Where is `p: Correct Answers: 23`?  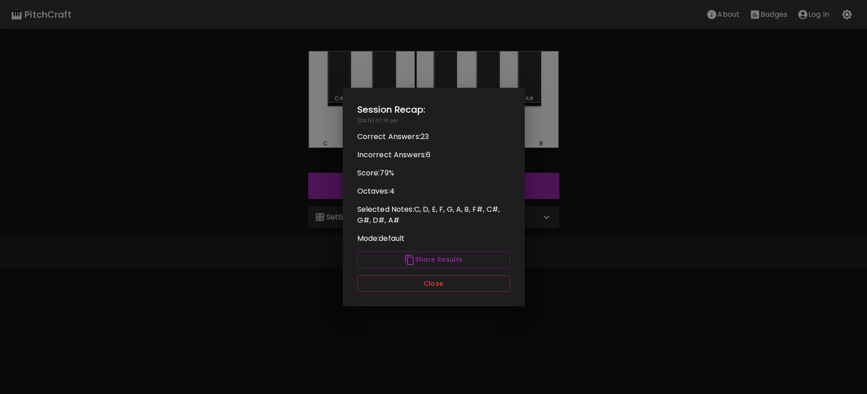 p: Correct Answers: 23 is located at coordinates (434, 137).